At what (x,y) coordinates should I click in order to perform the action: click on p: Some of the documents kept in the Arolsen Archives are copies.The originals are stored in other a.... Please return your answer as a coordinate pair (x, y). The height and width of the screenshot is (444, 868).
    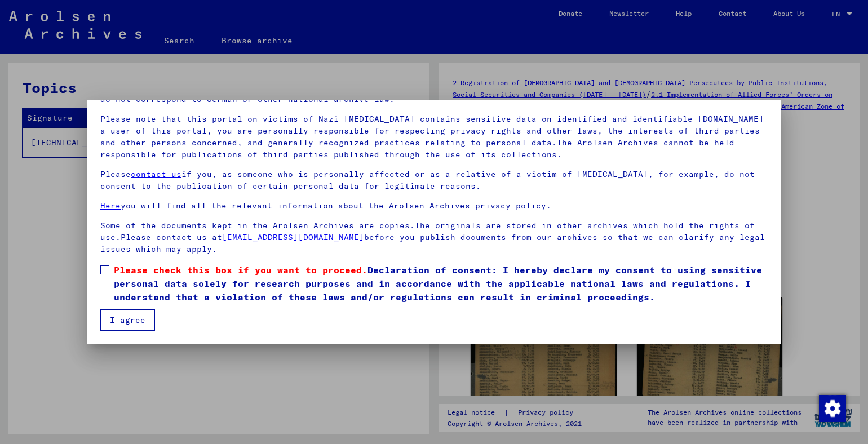
    Looking at the image, I should click on (434, 237).